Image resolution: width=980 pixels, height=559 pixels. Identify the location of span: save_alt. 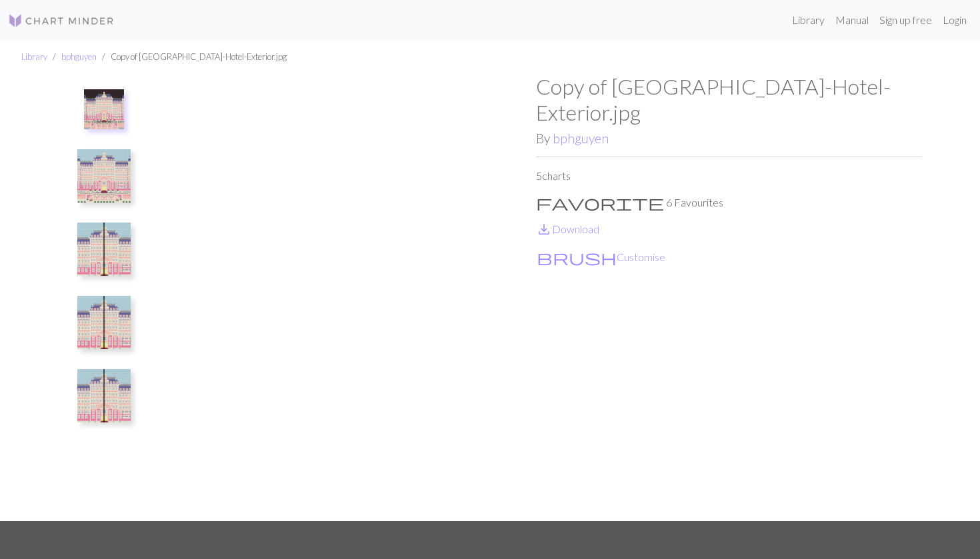
(545, 229).